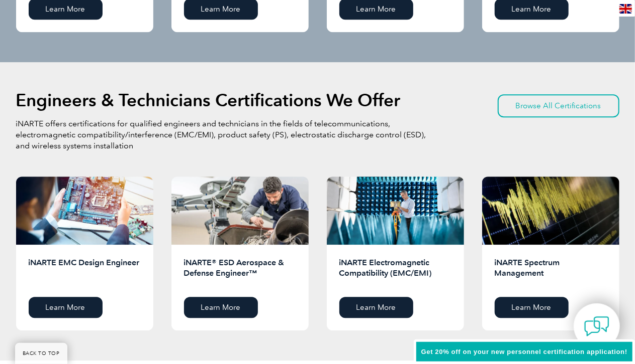  Describe the element at coordinates (524, 352) in the screenshot. I see `span: Get 20% off on your new personnel certification application!` at that location.